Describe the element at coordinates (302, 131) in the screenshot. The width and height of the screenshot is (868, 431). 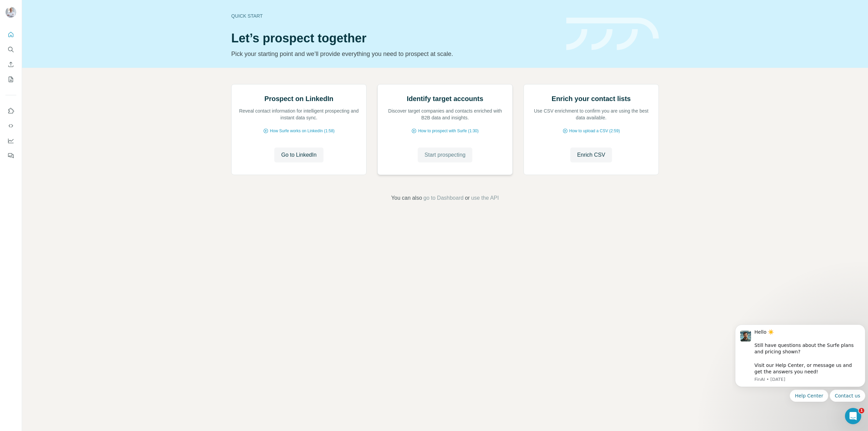
I see `span: How Surfe works on LinkedIn (1:58)` at that location.